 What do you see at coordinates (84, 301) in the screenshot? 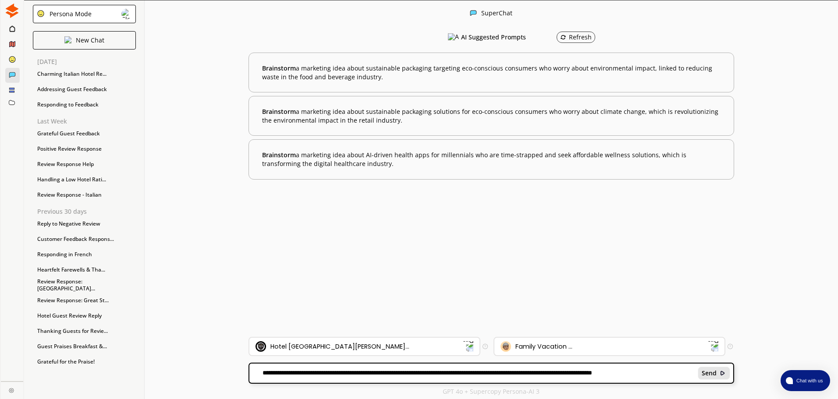
I see `div: Review Response: Great St...` at bounding box center [84, 301].